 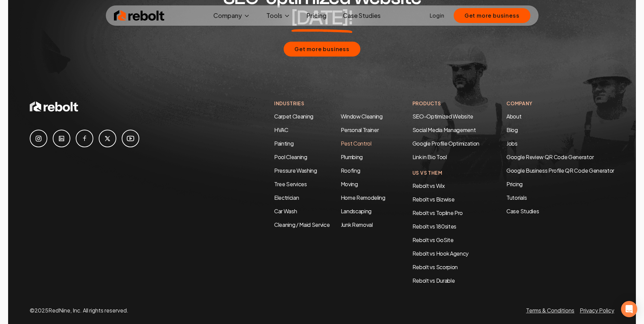 I want to click on a: Pressure Washing, so click(x=295, y=170).